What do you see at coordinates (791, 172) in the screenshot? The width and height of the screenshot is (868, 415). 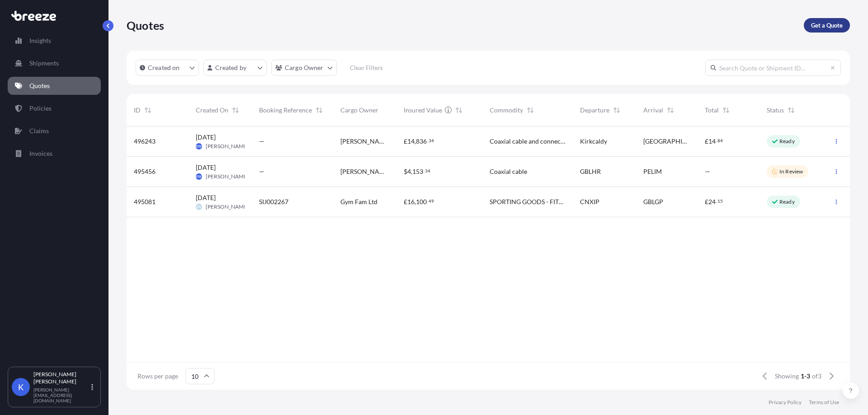 I see `p: In Review` at bounding box center [791, 172].